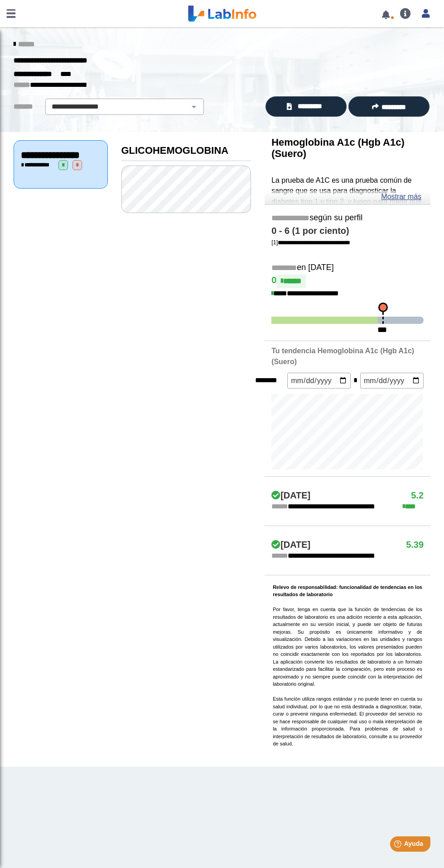 This screenshot has width=444, height=868. Describe the element at coordinates (347, 646) in the screenshot. I see `font: Por favor, tenga en cuenta que la función de tendencias de los resultados de laboratorio es una a...` at that location.